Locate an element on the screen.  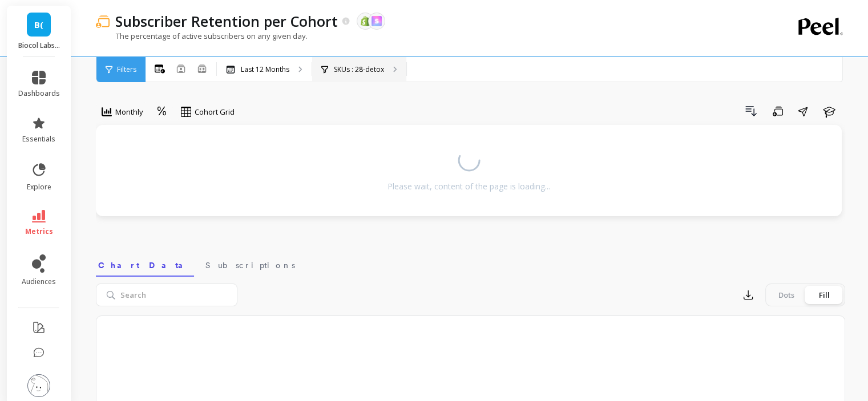
span: Chart Data is located at coordinates (145, 265).